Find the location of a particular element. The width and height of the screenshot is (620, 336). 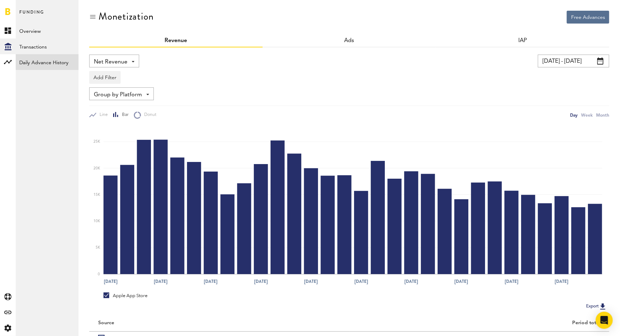

button: Free Advances is located at coordinates (588, 17).